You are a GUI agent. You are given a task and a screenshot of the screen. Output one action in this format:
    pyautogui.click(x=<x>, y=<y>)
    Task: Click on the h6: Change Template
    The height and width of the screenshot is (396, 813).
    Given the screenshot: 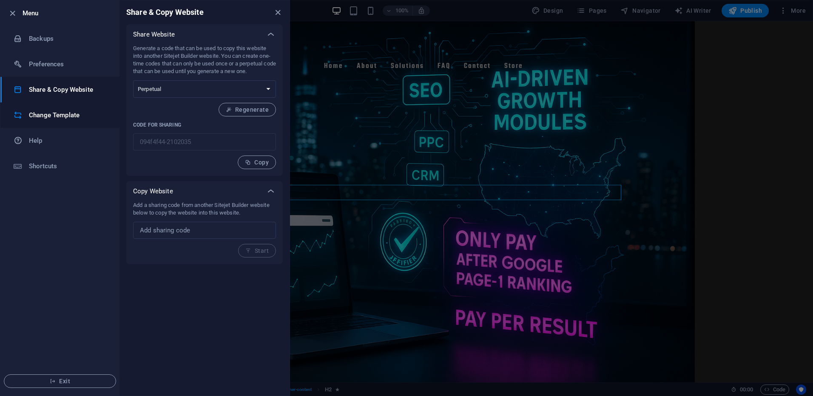 What is the action you would take?
    pyautogui.click(x=68, y=115)
    